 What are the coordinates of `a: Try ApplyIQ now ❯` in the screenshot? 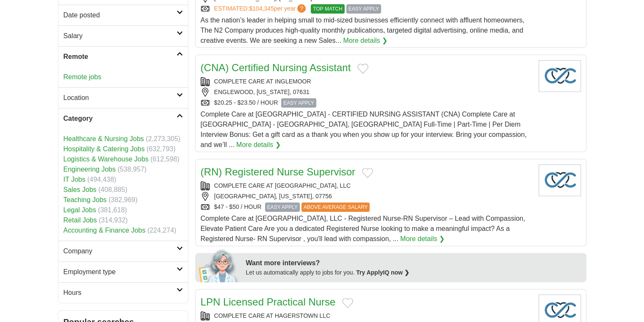 It's located at (383, 272).